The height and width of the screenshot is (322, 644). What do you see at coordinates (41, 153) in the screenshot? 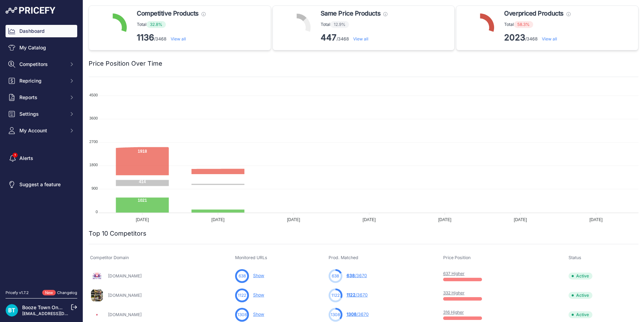
I see `nav: Sidebar` at bounding box center [41, 153].